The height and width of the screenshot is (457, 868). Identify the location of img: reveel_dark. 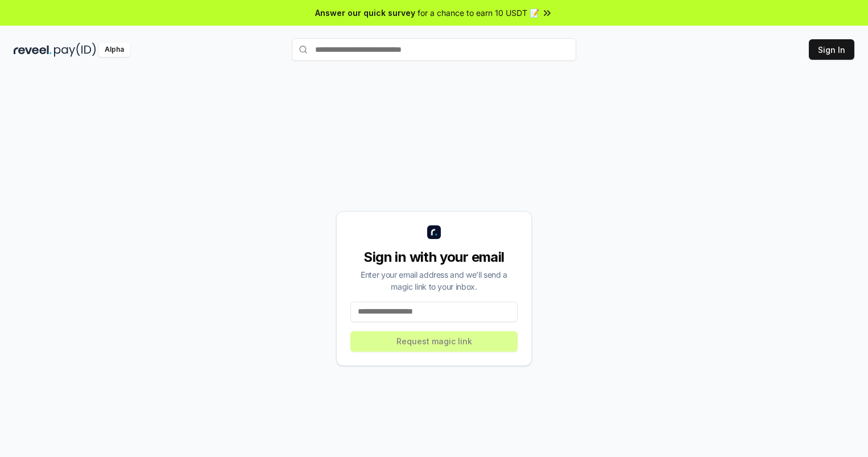
(32, 50).